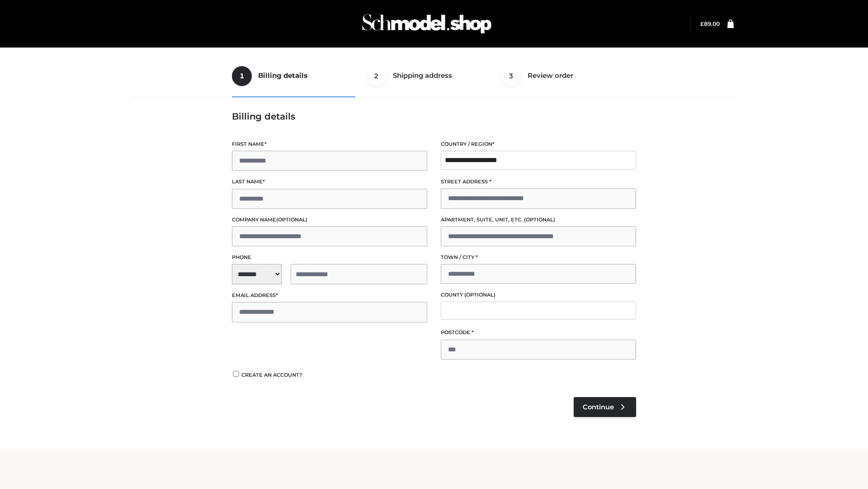  Describe the element at coordinates (329, 257) in the screenshot. I see `label: Phone` at that location.